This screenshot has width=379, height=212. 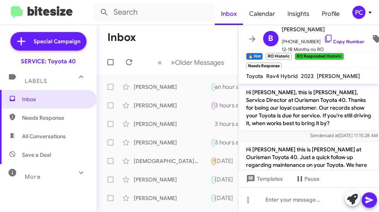 What do you see at coordinates (319, 56) in the screenshot?
I see `small: RO Responded Historic` at bounding box center [319, 56].